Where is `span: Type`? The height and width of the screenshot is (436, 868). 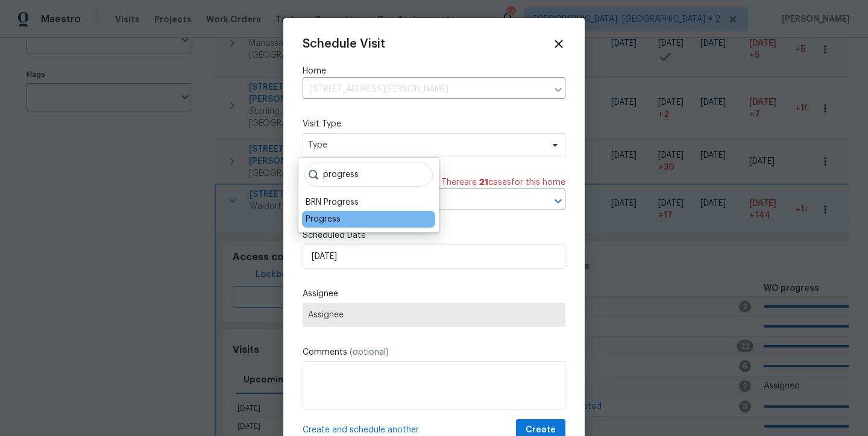
span: Type is located at coordinates (425, 145).